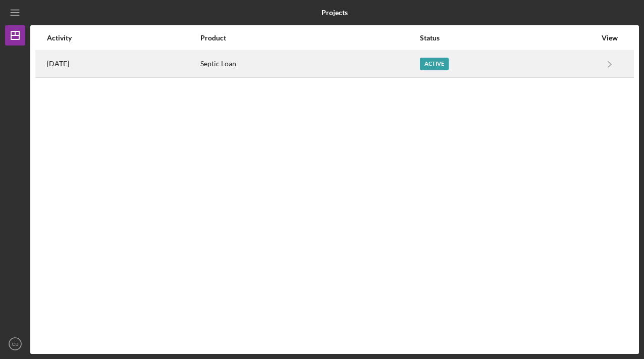  What do you see at coordinates (58, 63) in the screenshot?
I see `time: 2025-09-02 21:09` at bounding box center [58, 63].